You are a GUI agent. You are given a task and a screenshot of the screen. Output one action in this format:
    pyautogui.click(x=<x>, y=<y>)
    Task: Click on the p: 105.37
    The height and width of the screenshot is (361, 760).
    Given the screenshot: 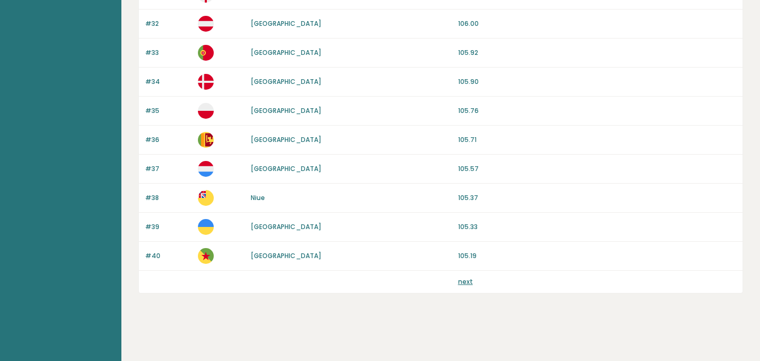 What is the action you would take?
    pyautogui.click(x=597, y=198)
    